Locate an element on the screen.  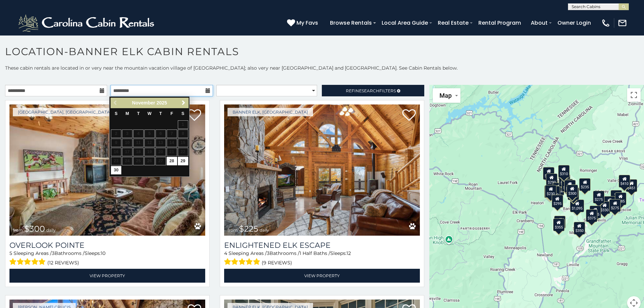
a: Enlightened Elk Escape from $225 daily is located at coordinates (322, 170).